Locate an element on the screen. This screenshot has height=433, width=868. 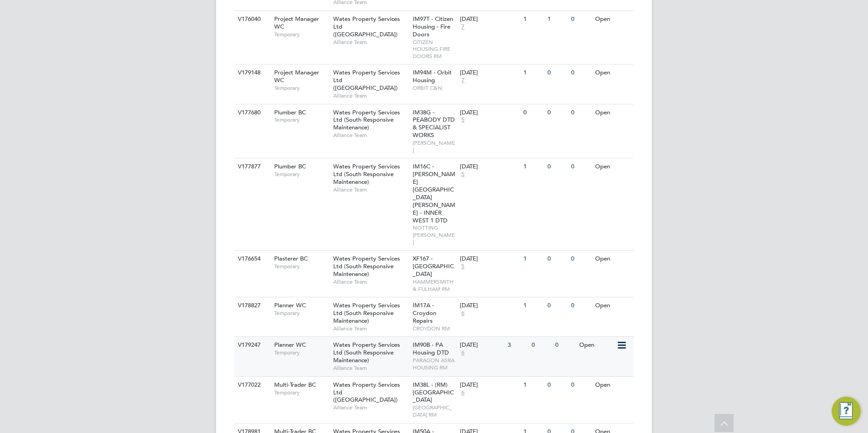
span: ORBIT C&N is located at coordinates (434, 88).